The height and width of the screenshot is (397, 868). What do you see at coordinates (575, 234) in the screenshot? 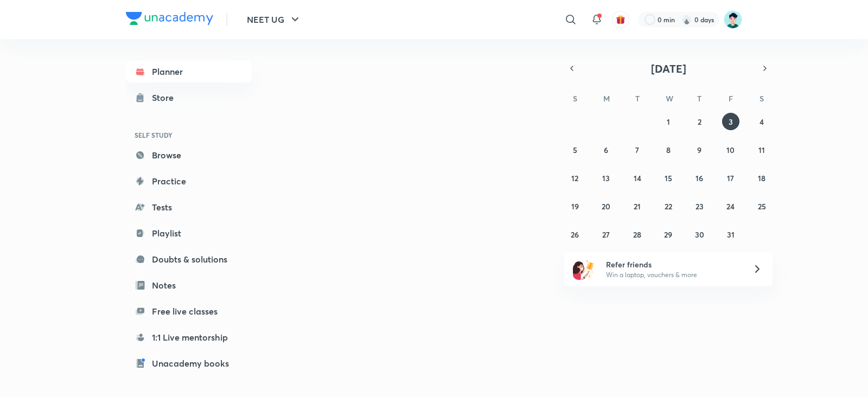
I see `button: October 26, 2025` at bounding box center [575, 234].